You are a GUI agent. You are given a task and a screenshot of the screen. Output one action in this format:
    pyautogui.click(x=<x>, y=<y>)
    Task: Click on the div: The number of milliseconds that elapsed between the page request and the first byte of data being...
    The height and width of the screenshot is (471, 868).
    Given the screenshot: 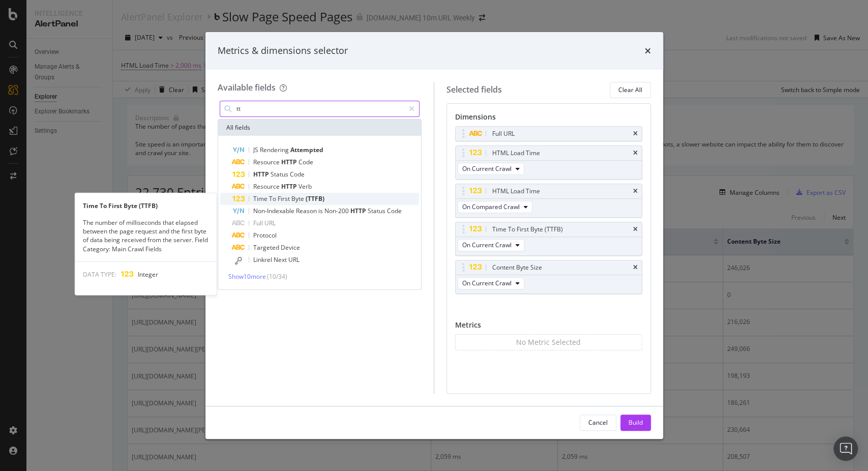 What is the action you would take?
    pyautogui.click(x=145, y=235)
    